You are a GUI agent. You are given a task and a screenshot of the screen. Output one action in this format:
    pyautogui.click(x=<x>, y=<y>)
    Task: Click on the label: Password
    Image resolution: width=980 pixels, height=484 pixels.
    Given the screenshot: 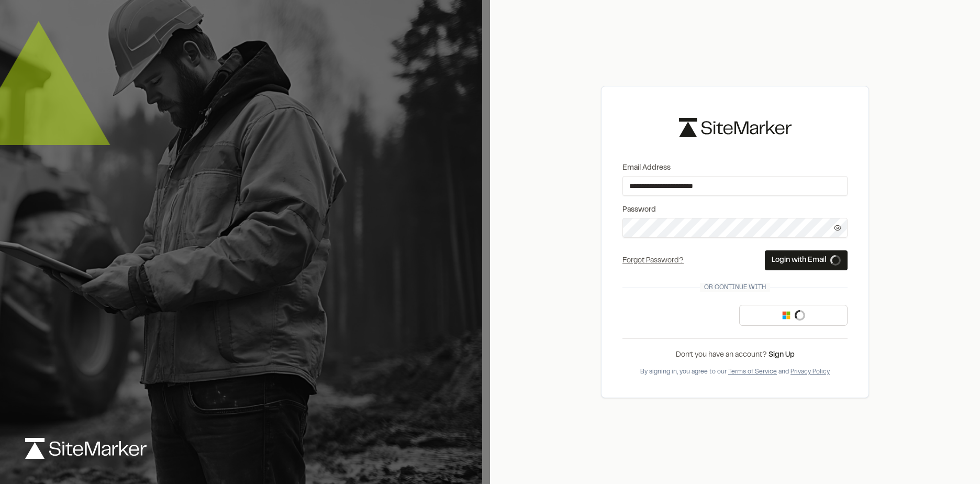 What is the action you would take?
    pyautogui.click(x=735, y=210)
    